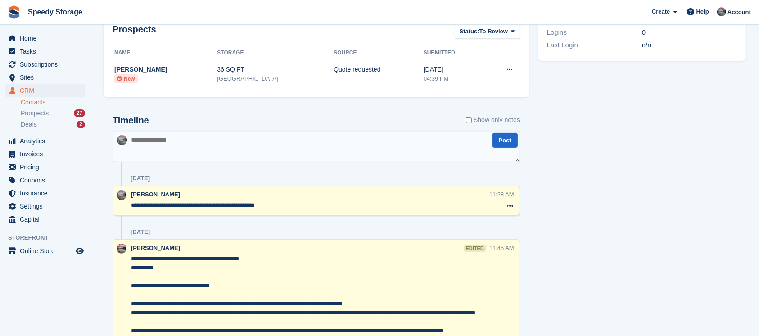  I want to click on div: 36 SQ FT, so click(275, 69).